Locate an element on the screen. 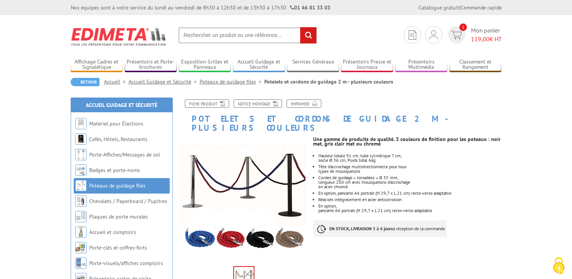 This screenshot has height=279, width=572. a: Plaques de porte murales is located at coordinates (118, 217).